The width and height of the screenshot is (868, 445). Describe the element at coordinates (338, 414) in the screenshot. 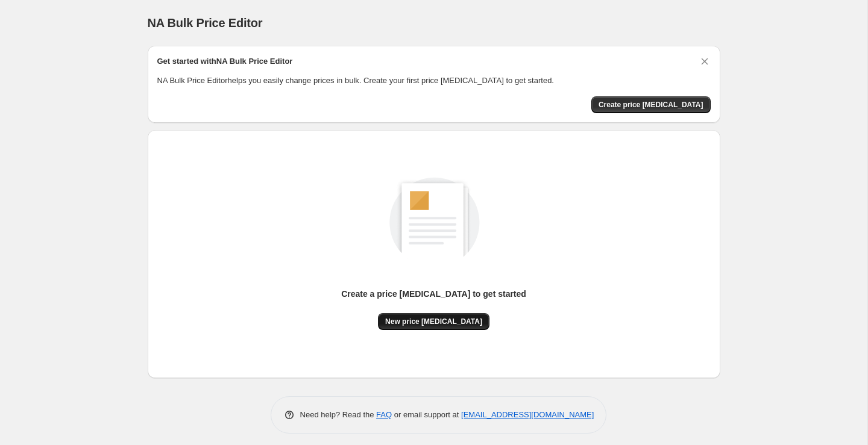

I see `span: Need help? Read the` at that location.